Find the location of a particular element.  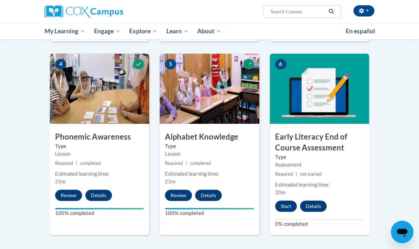

span: About is located at coordinates (209, 31).